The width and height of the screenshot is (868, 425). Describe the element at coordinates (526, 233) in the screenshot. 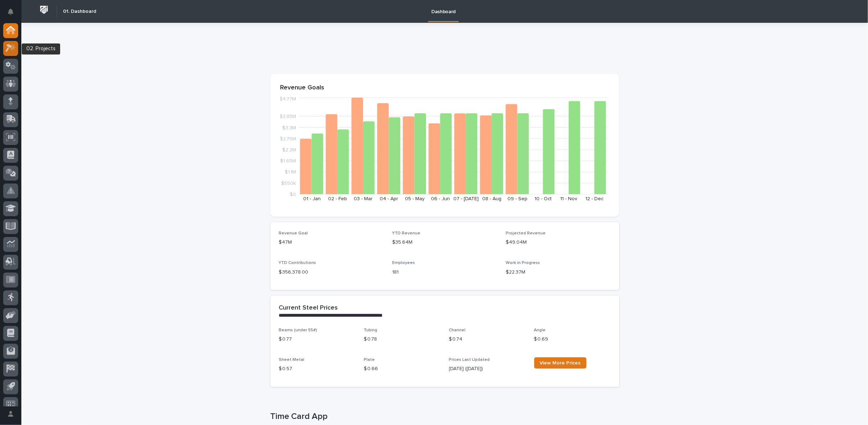

I see `span: Projected Revenue` at that location.